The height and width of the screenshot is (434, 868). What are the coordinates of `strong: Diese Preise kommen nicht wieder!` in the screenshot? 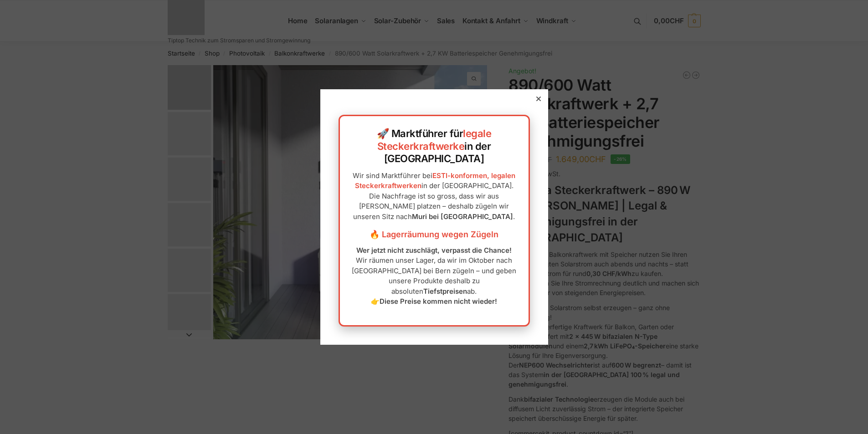 It's located at (438, 301).